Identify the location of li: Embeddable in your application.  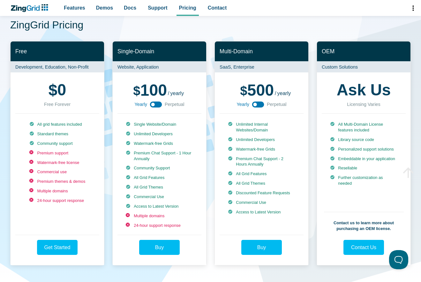
(364, 159).